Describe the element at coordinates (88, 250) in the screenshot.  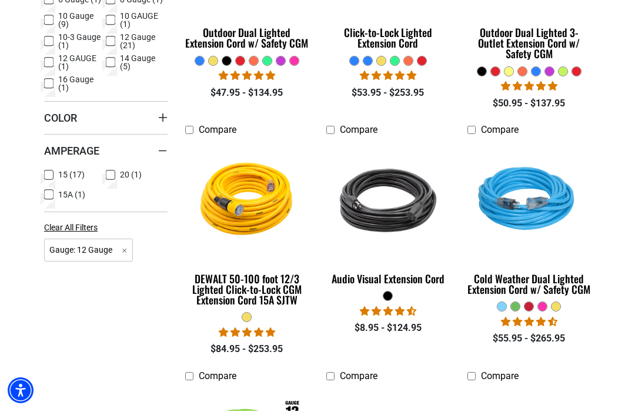
I see `a: Gauge: 12 Gauge` at that location.